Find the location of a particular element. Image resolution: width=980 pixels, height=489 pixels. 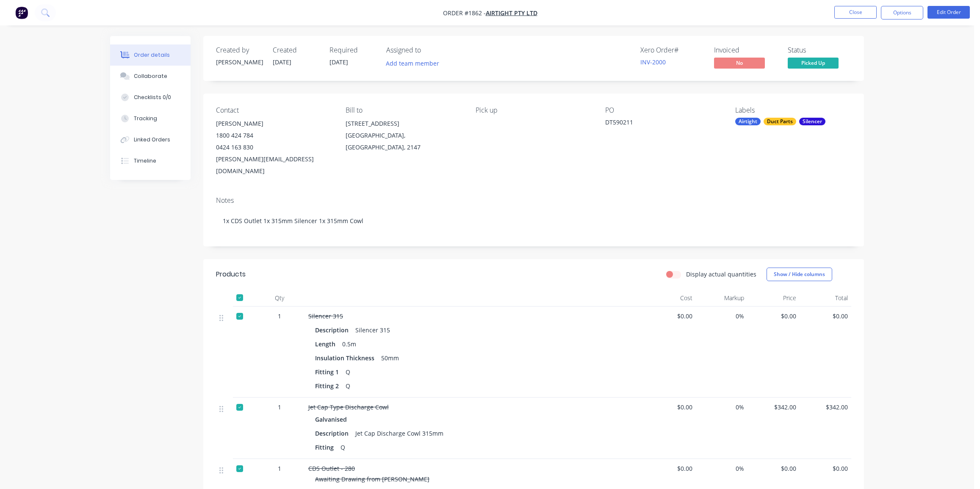

div: Silencer is located at coordinates (812, 121).